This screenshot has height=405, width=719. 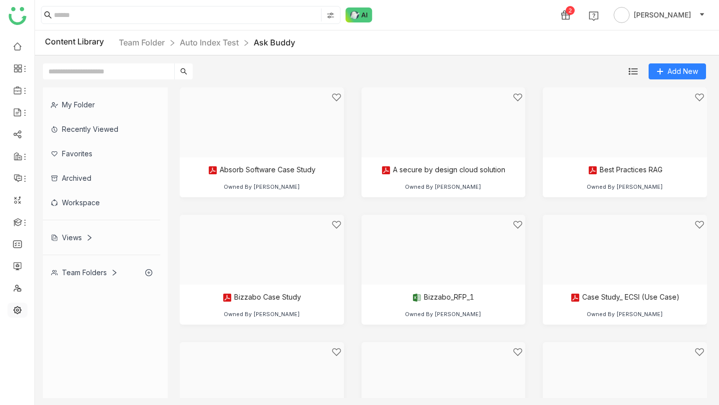 What do you see at coordinates (677, 71) in the screenshot?
I see `button: Add New` at bounding box center [677, 71].